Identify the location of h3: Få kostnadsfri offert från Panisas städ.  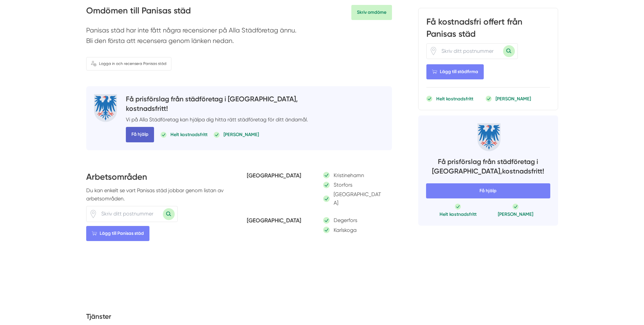
(488, 30).